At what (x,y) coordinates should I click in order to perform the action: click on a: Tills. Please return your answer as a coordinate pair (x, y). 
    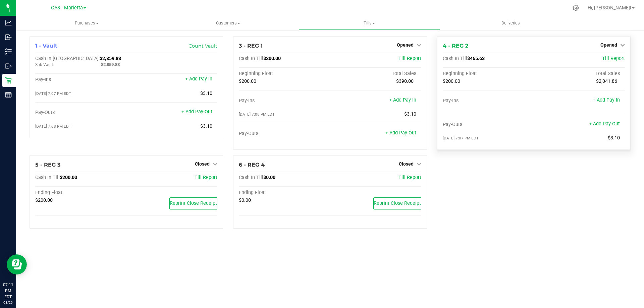
    Looking at the image, I should click on (369, 23).